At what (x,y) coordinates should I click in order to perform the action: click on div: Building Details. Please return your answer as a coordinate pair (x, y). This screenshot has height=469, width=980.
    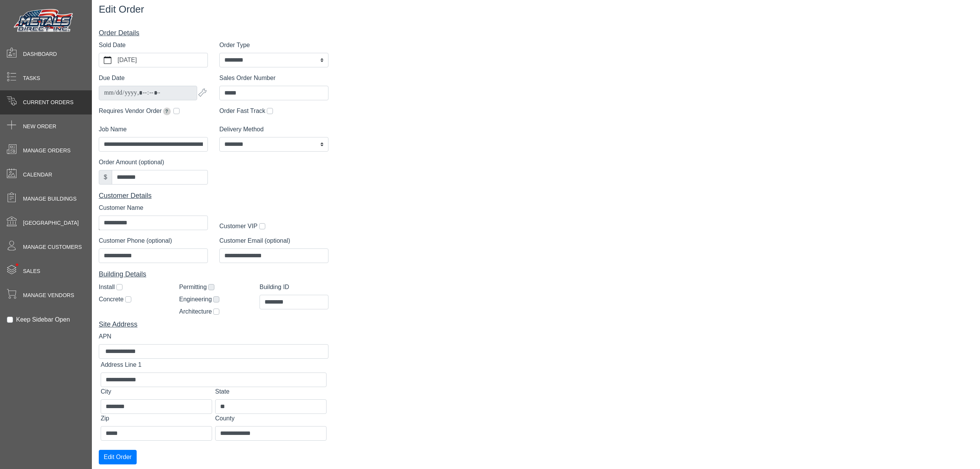
    Looking at the image, I should click on (213, 274).